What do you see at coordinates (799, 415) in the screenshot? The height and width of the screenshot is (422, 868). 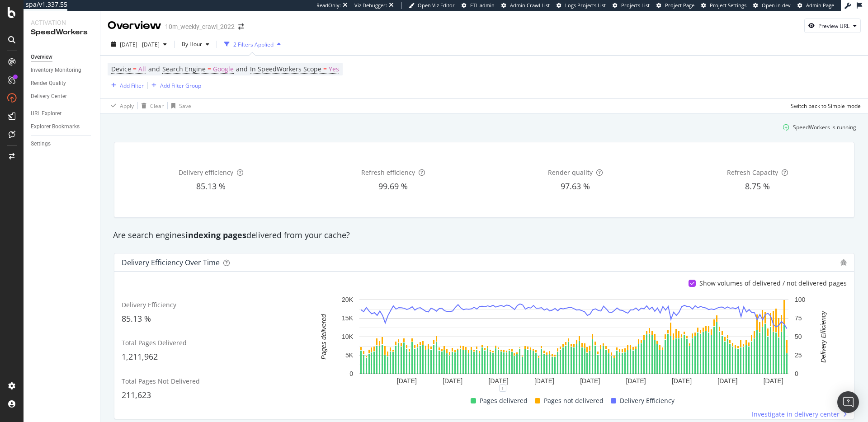 I see `a: Investigate in delivery center` at bounding box center [799, 415].